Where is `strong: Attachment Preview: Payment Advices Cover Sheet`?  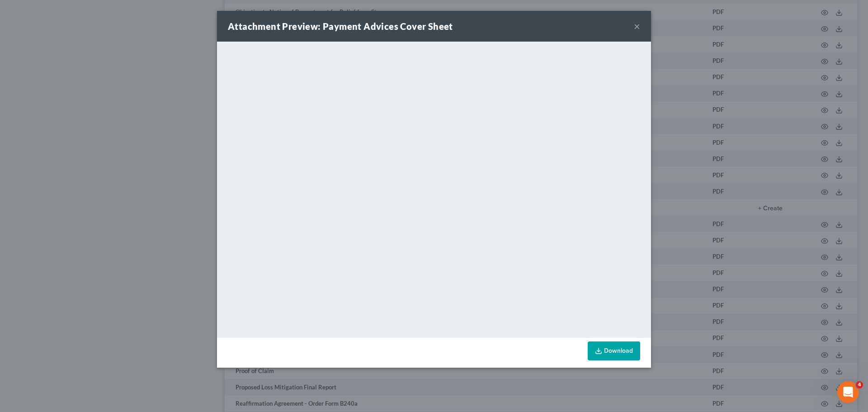 strong: Attachment Preview: Payment Advices Cover Sheet is located at coordinates (341, 26).